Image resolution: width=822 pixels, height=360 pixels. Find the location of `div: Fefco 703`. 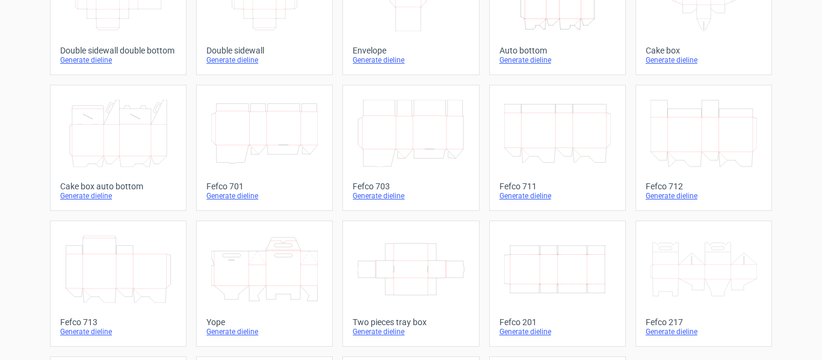

div: Fefco 703 is located at coordinates (410, 186).